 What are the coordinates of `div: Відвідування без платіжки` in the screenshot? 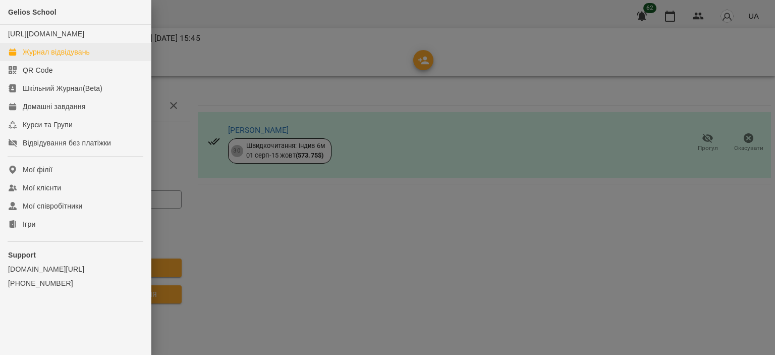 It's located at (67, 143).